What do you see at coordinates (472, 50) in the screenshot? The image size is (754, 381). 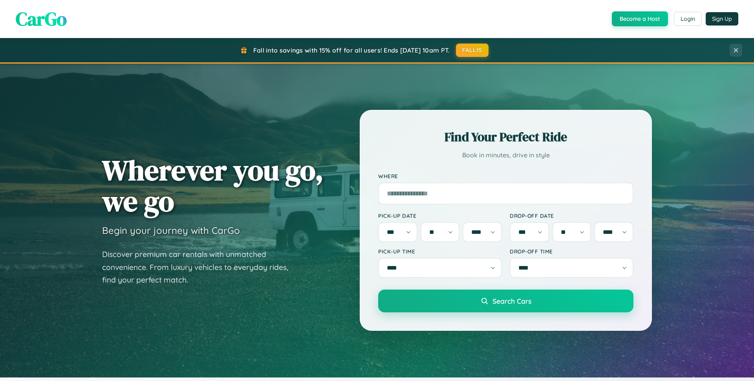 I see `button: FALL15` at bounding box center [472, 50].